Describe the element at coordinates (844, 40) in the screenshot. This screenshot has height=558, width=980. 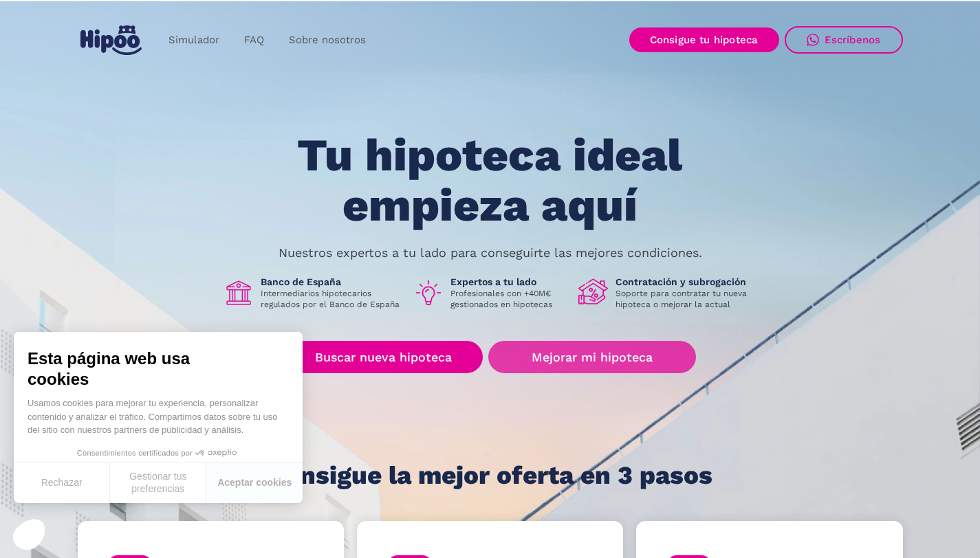
I see `a: Escríbenos` at that location.